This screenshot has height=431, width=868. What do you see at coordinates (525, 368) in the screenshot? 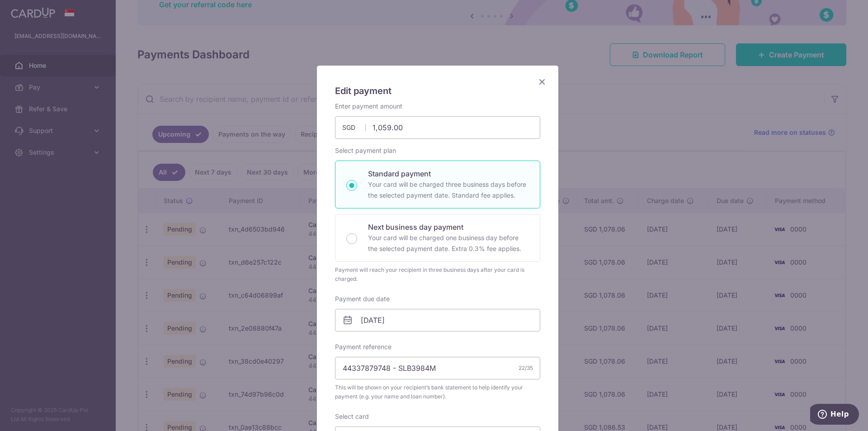
I see `div: 22/35` at bounding box center [525, 368].